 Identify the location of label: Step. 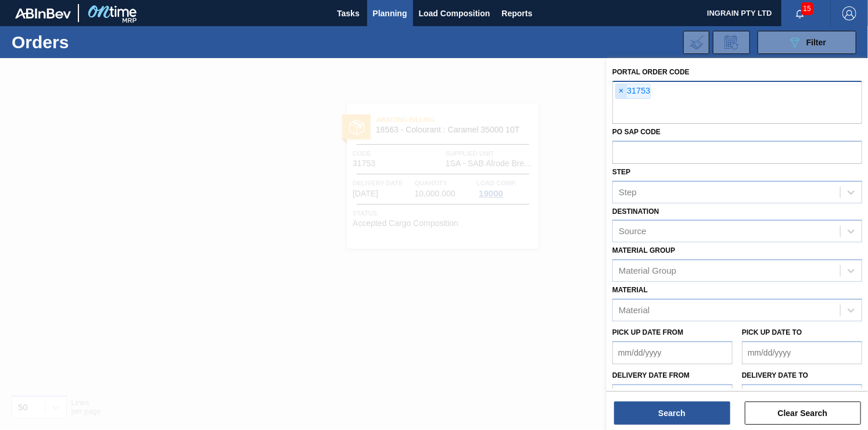
(621, 172).